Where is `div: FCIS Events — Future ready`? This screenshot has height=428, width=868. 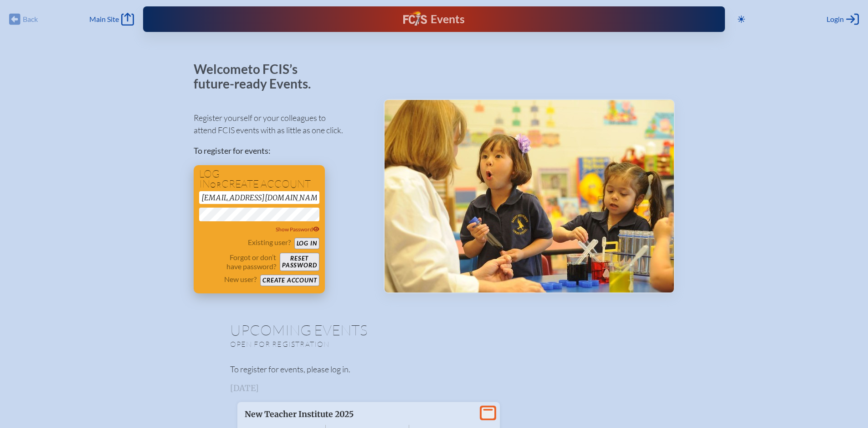 div: FCIS Events — Future ready is located at coordinates (434, 19).